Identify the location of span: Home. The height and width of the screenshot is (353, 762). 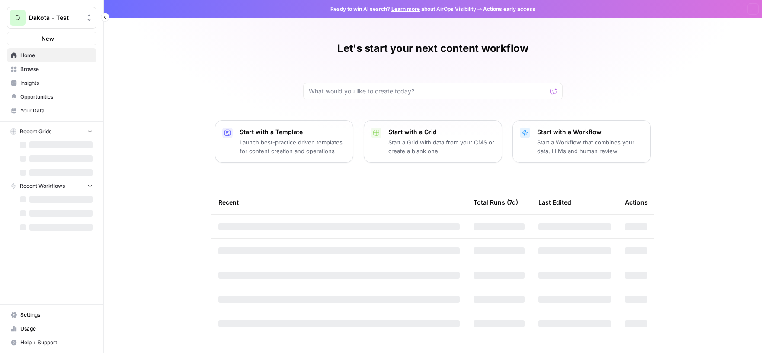
(56, 55).